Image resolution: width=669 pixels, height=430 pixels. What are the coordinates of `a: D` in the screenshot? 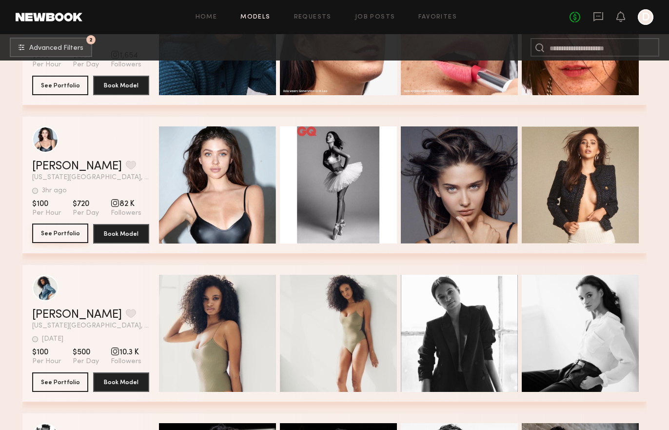 It's located at (646, 17).